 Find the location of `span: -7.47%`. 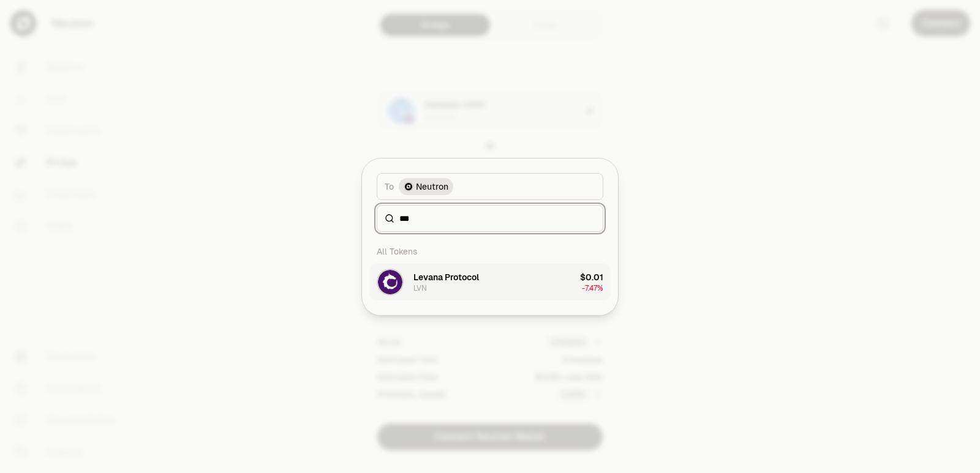

span: -7.47% is located at coordinates (593, 288).